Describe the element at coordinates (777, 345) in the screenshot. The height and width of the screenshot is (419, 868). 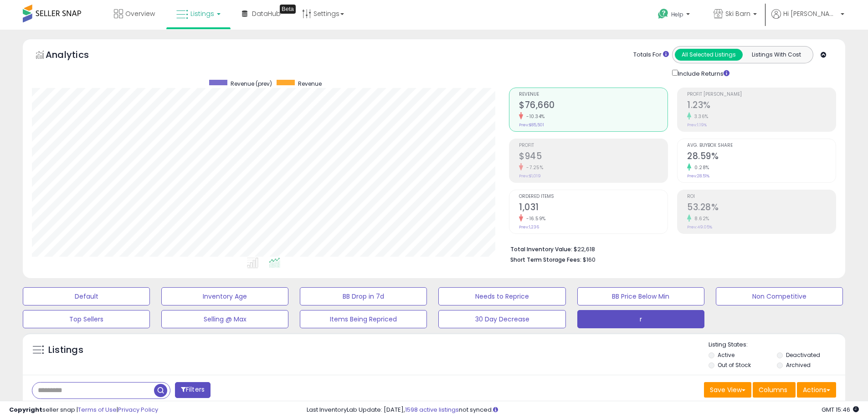
I see `p: Listing States:` at that location.